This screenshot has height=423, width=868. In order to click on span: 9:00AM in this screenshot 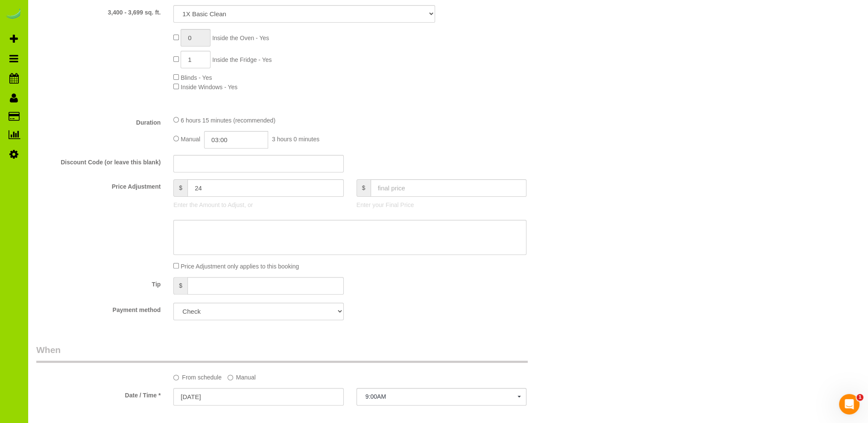, I will do `click(441, 396)`.